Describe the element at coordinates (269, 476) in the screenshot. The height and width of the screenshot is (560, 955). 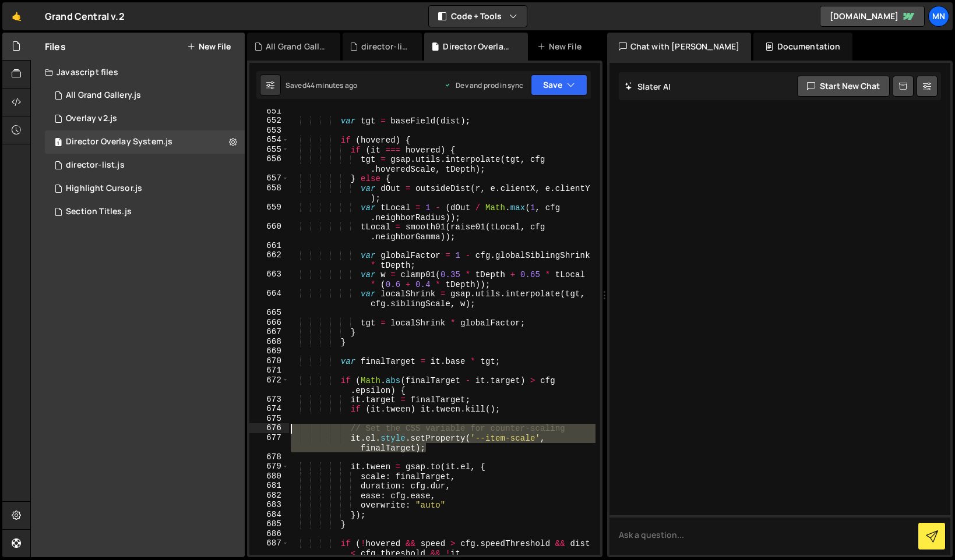
I see `div: 680` at that location.